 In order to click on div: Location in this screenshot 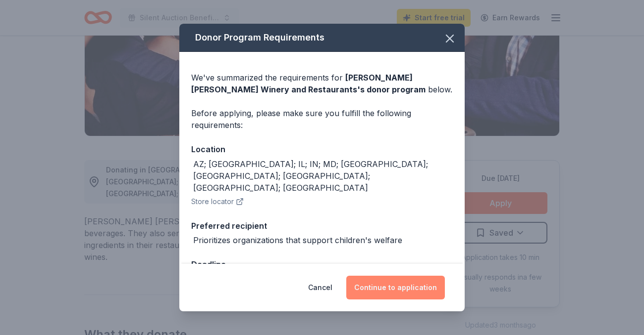, I will do `click(322, 149)`.